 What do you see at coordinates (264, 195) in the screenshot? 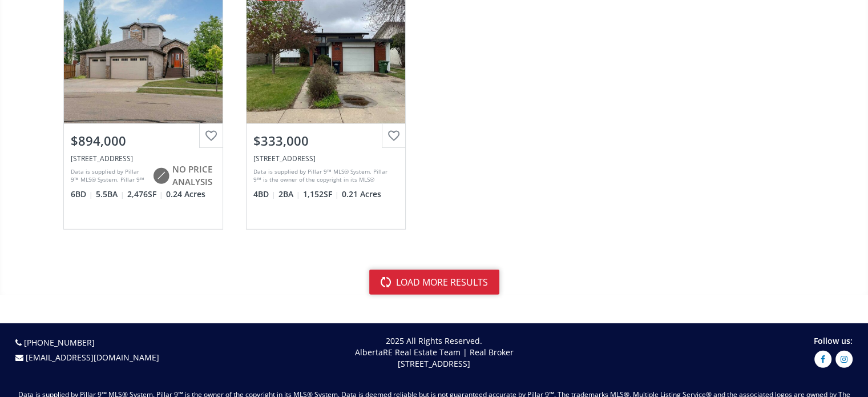
I see `span: 4 BD` at bounding box center [264, 195].